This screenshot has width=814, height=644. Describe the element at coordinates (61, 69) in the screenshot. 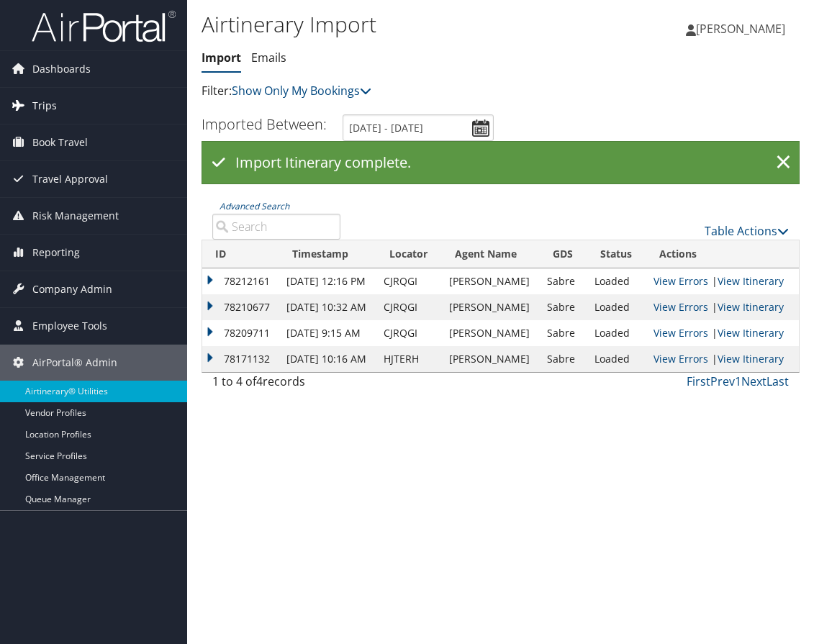

I see `span: Dashboards` at that location.